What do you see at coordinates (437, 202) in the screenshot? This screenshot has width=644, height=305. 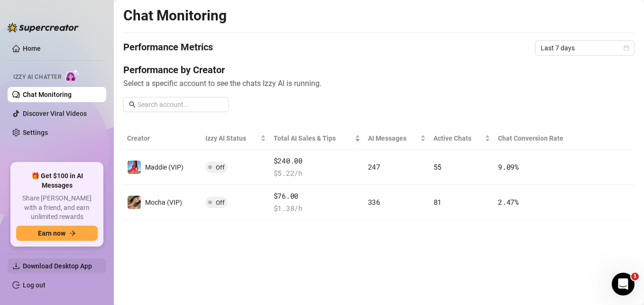 I see `span: 81` at bounding box center [437, 202].